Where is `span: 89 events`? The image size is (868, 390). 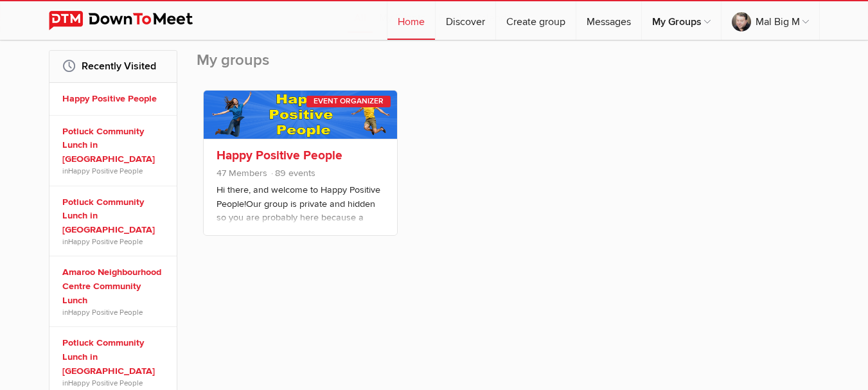 span: 89 events is located at coordinates (292, 172).